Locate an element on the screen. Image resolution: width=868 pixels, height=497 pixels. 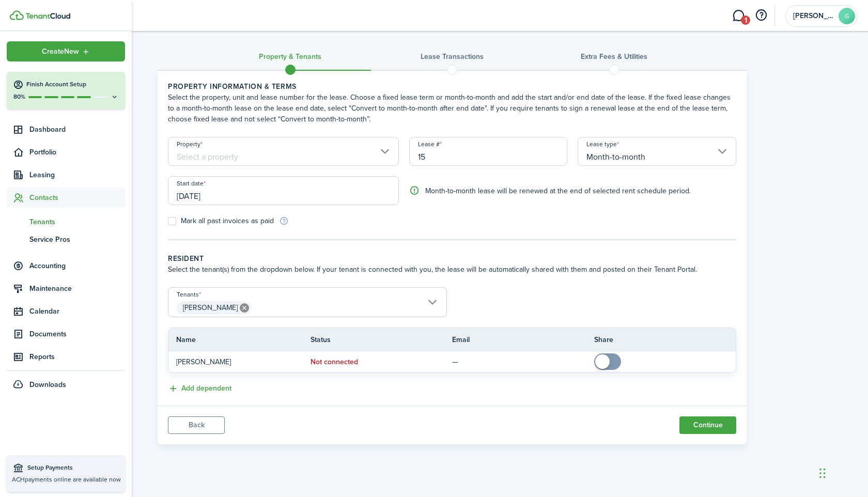
label: Mark all past invoices as paid is located at coordinates (221, 221).